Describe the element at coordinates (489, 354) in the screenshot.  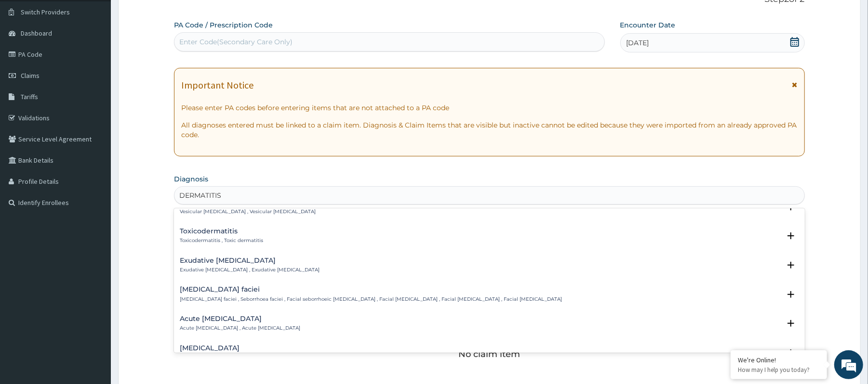
I see `p: No claim item` at that location.